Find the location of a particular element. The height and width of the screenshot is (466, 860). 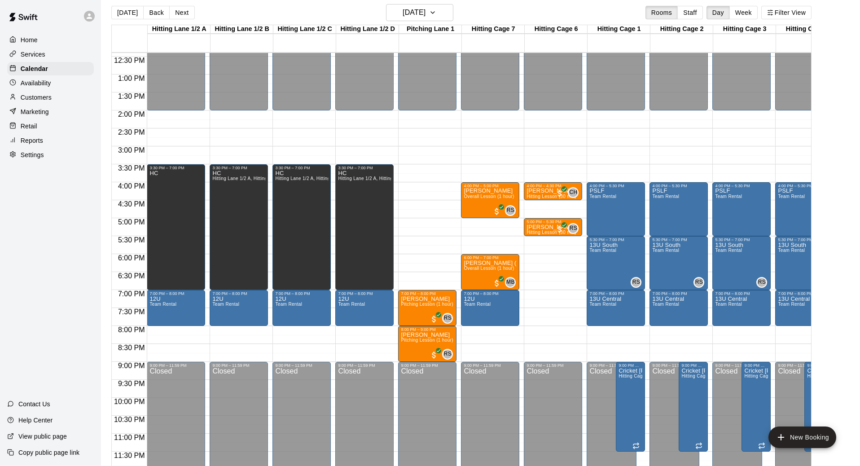

div: 7:00 PM – 8:00 PM: 12U is located at coordinates (302, 308).